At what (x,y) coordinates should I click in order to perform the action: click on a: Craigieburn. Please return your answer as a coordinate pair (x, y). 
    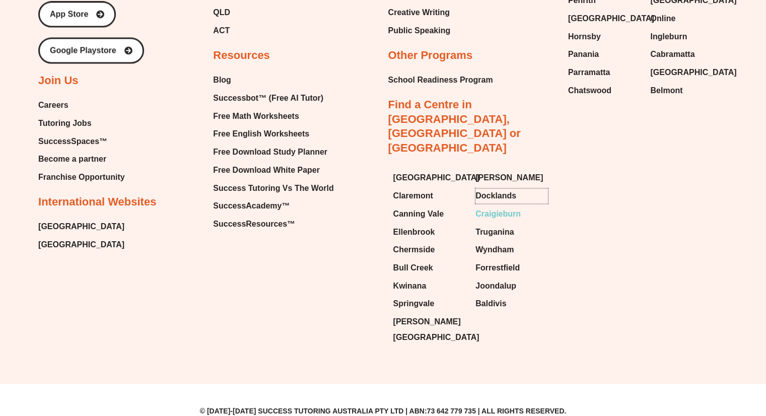
    Looking at the image, I should click on (512, 214).